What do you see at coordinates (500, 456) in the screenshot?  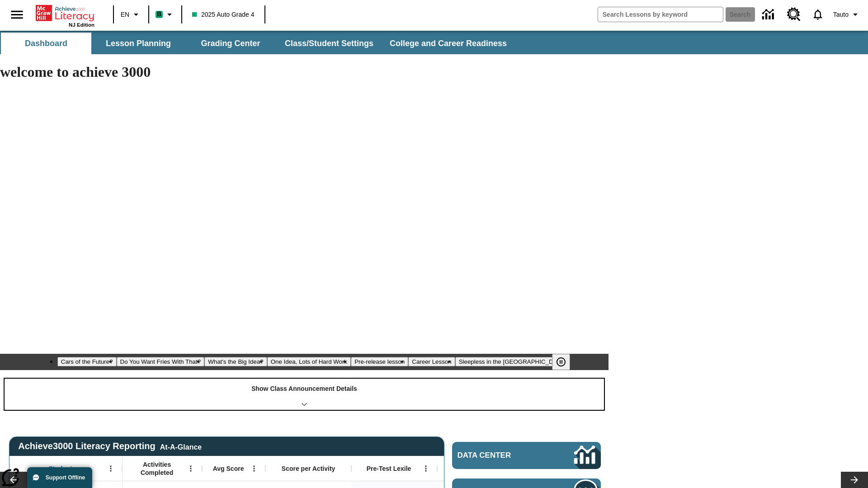 I see `span: Data Center` at bounding box center [500, 456].